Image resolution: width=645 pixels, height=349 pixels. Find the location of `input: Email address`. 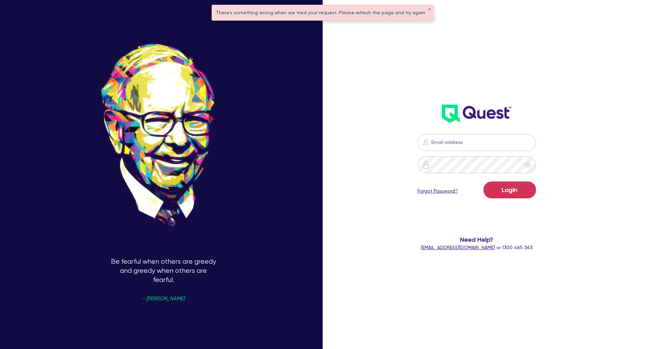

input: Email address is located at coordinates (477, 143).